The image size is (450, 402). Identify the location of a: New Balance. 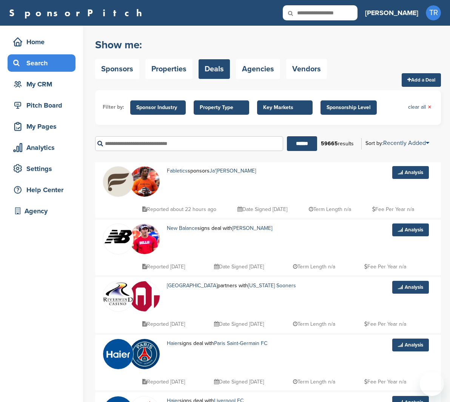
(182, 228).